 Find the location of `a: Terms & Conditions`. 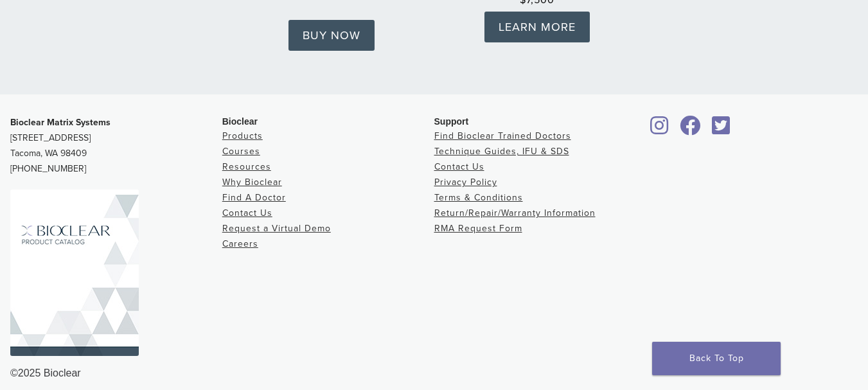

a: Terms & Conditions is located at coordinates (479, 197).